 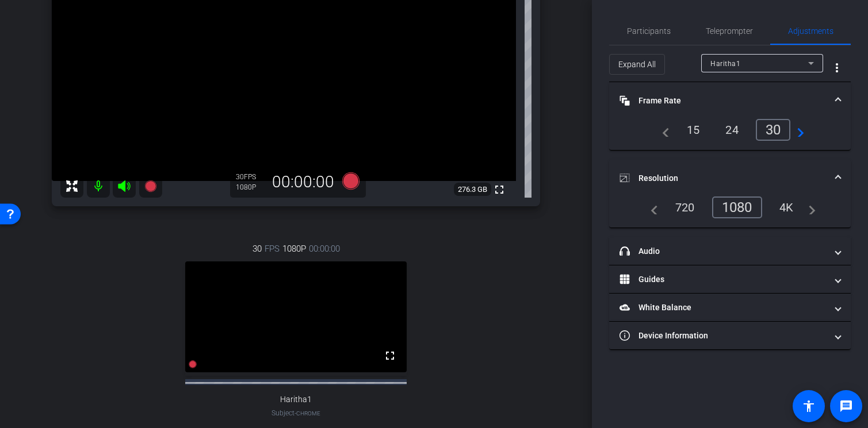 What do you see at coordinates (723, 336) in the screenshot?
I see `mat-panel-title: Device Information` at bounding box center [723, 336].